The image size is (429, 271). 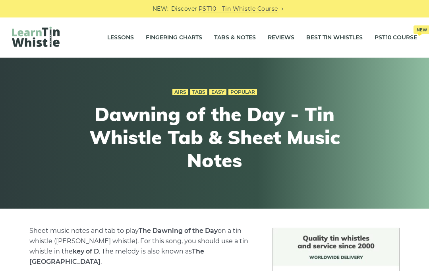 What do you see at coordinates (243, 92) in the screenshot?
I see `a: Popular` at bounding box center [243, 92].